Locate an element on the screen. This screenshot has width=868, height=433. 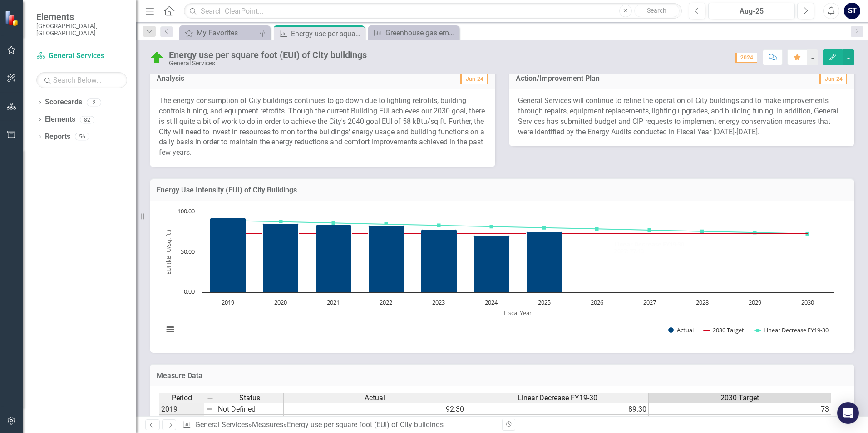
td: 2019 is located at coordinates (182, 409).